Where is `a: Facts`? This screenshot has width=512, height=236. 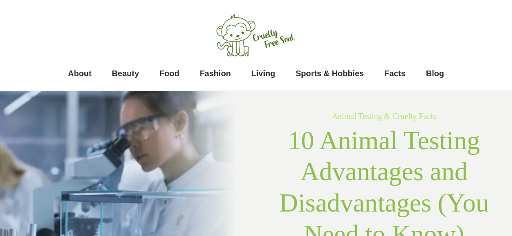
a: Facts is located at coordinates (395, 73).